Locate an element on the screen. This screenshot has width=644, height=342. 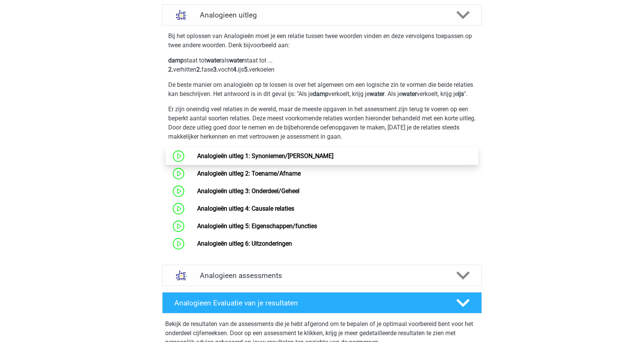
a: Analogieën uitleg 3: Onderdeel/Geheel is located at coordinates (248, 190).